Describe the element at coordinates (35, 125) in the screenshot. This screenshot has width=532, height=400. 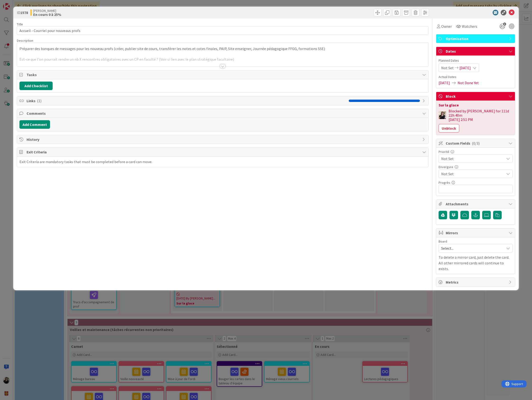
I see `button: Add Comment` at that location.